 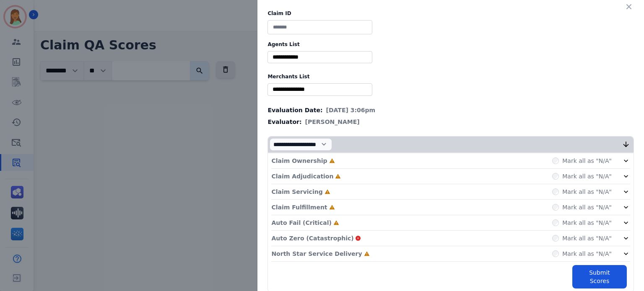 What do you see at coordinates (451, 77) in the screenshot?
I see `label: Merchants List` at bounding box center [451, 77].